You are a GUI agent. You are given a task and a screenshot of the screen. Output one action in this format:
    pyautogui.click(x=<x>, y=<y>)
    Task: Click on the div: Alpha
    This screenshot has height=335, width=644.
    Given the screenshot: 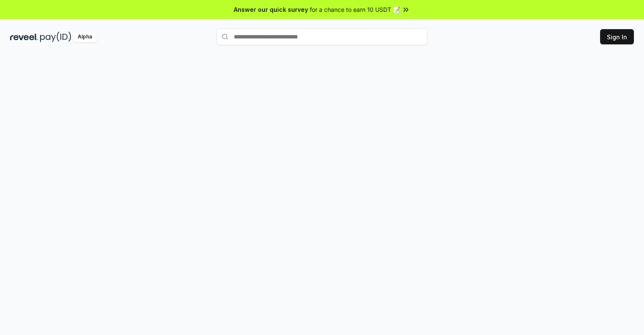 What is the action you would take?
    pyautogui.click(x=85, y=37)
    